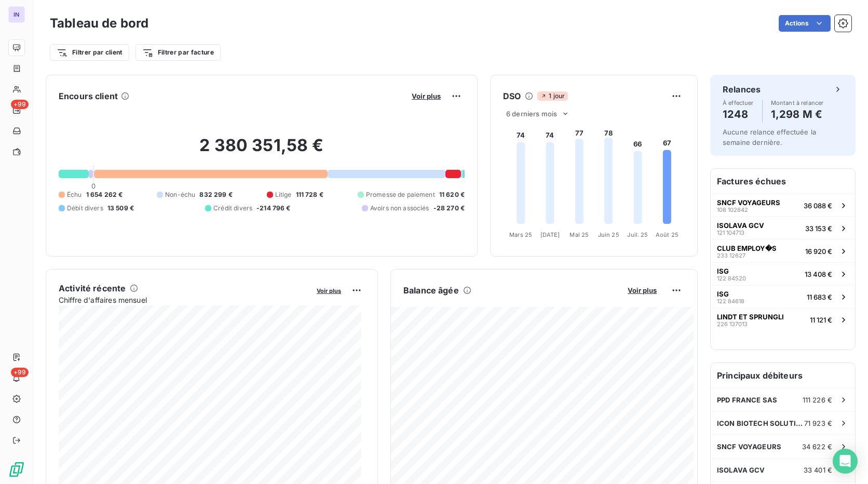 The image size is (868, 484). I want to click on h4: 1248, so click(738, 114).